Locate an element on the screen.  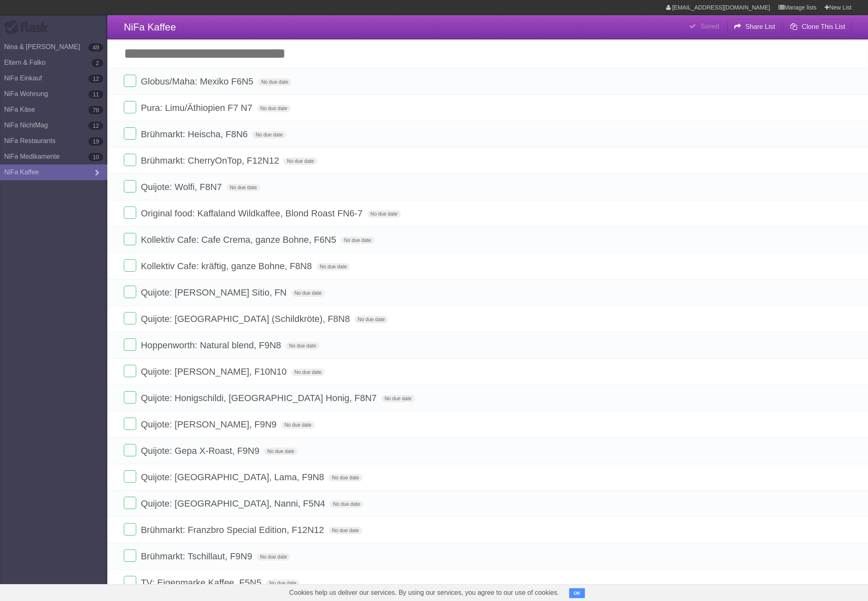
button: Share List is located at coordinates (755, 26).